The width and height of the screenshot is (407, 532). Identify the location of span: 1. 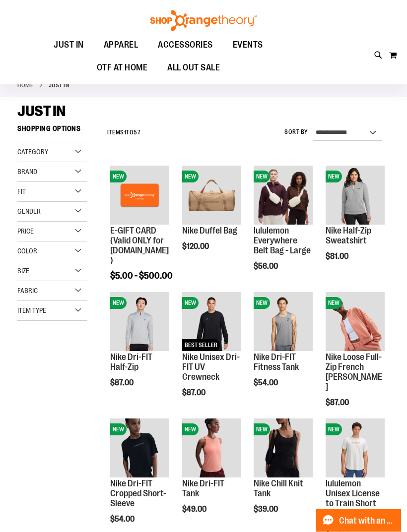
(125, 133).